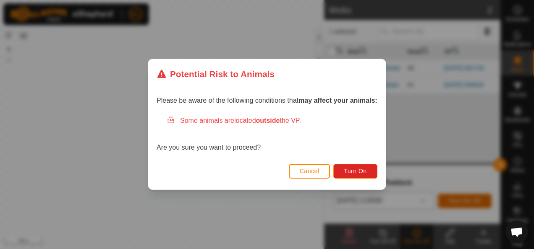 The height and width of the screenshot is (249, 534). Describe the element at coordinates (310, 172) in the screenshot. I see `span: Cancel` at that location.